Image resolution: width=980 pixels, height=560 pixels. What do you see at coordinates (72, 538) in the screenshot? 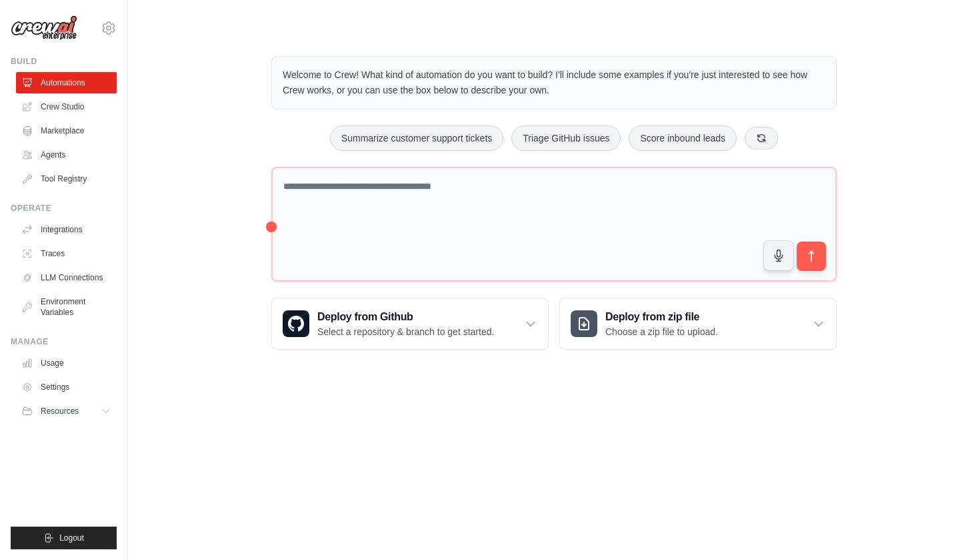
I see `span: Logout` at bounding box center [72, 538].